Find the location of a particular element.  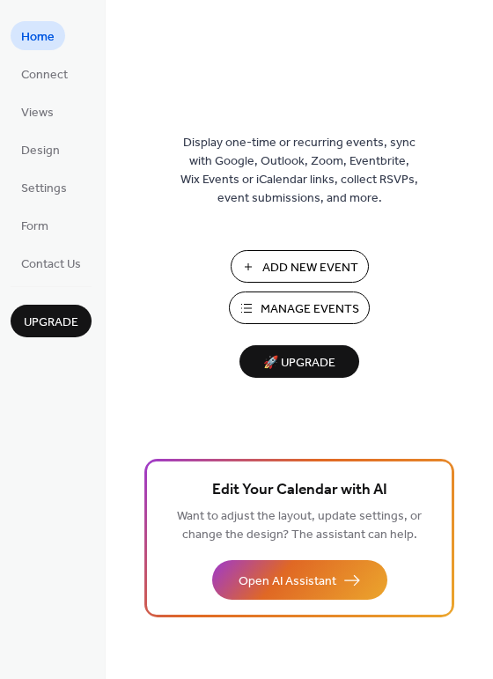

button: Add New Event is located at coordinates (299, 266).